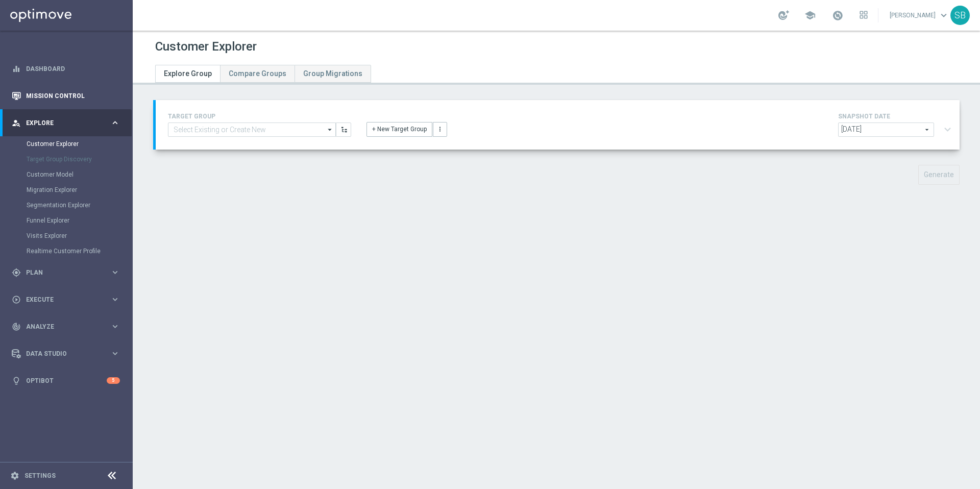 This screenshot has width=980, height=489. What do you see at coordinates (263, 73) in the screenshot?
I see `ul: Tabs` at bounding box center [263, 73].